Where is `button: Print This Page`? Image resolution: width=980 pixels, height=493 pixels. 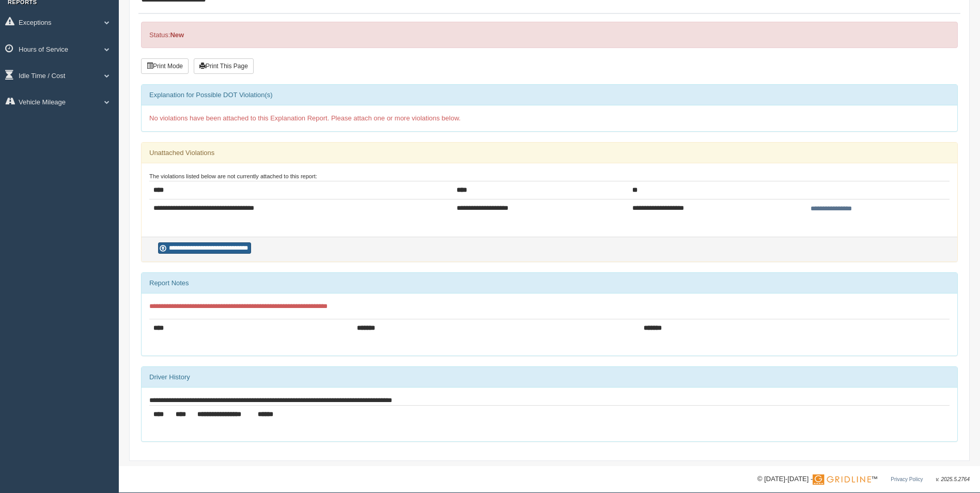
button: Print This Page is located at coordinates (224, 66).